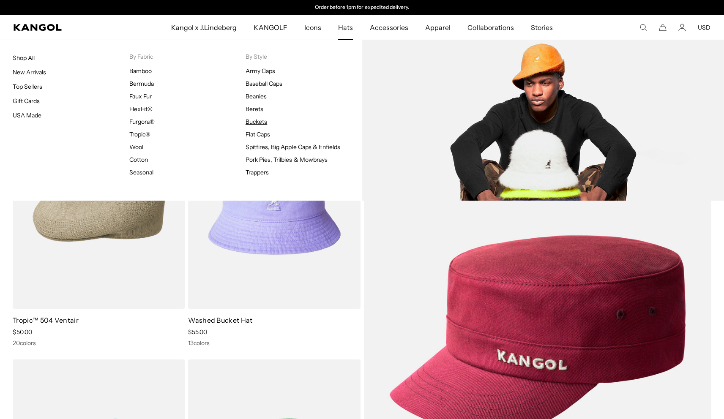  I want to click on div: 2 of 2, so click(362, 8).